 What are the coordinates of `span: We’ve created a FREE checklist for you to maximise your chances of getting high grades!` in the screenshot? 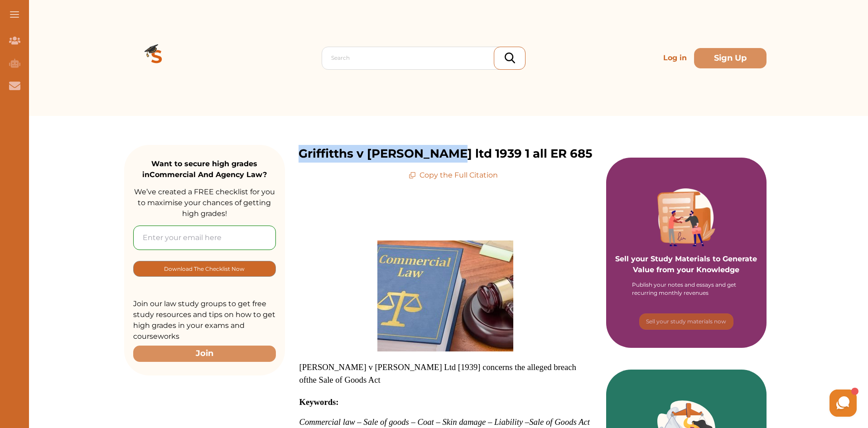 It's located at (204, 203).